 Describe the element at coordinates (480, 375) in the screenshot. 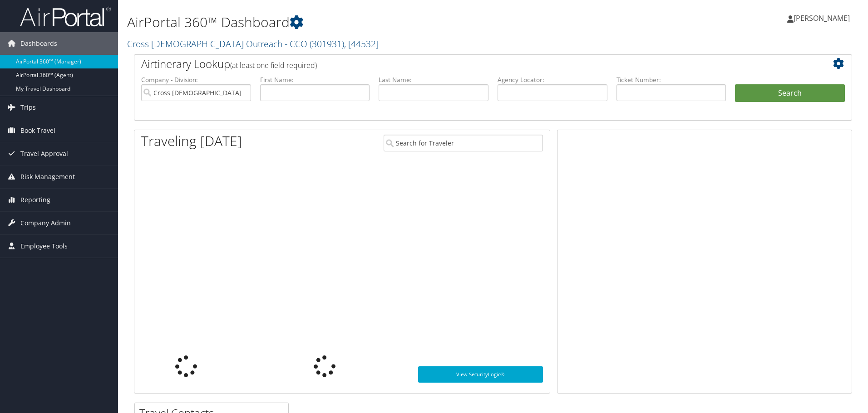

I see `a: View SecurityLogic®` at that location.